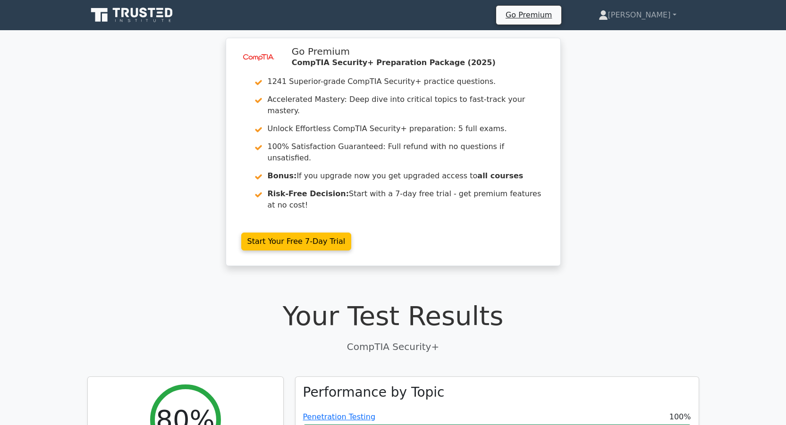 The height and width of the screenshot is (425, 786). Describe the element at coordinates (680, 417) in the screenshot. I see `span: 100%` at that location.